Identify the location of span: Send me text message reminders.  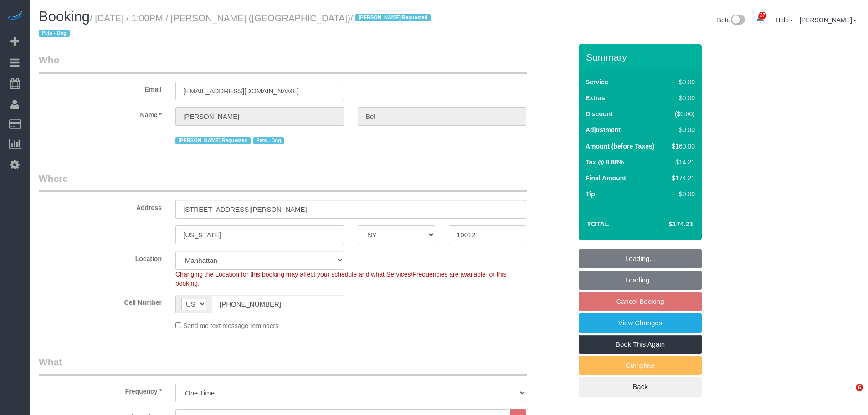
(231, 326).